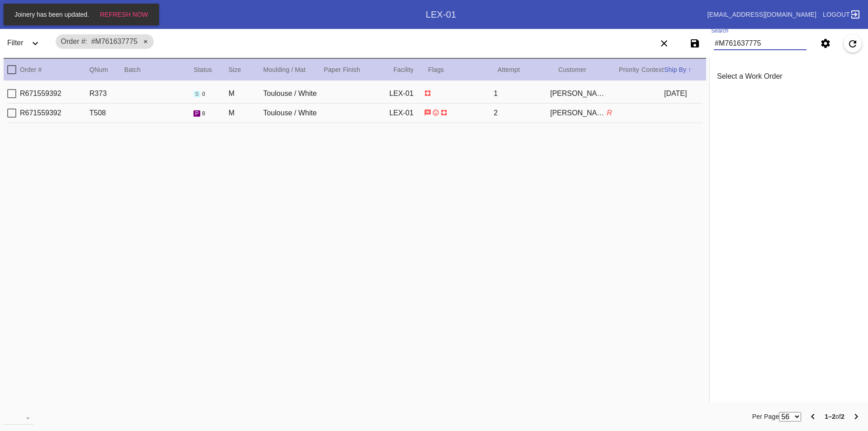  Describe the element at coordinates (27, 44) in the screenshot. I see `div: FilterExpand` at that location.